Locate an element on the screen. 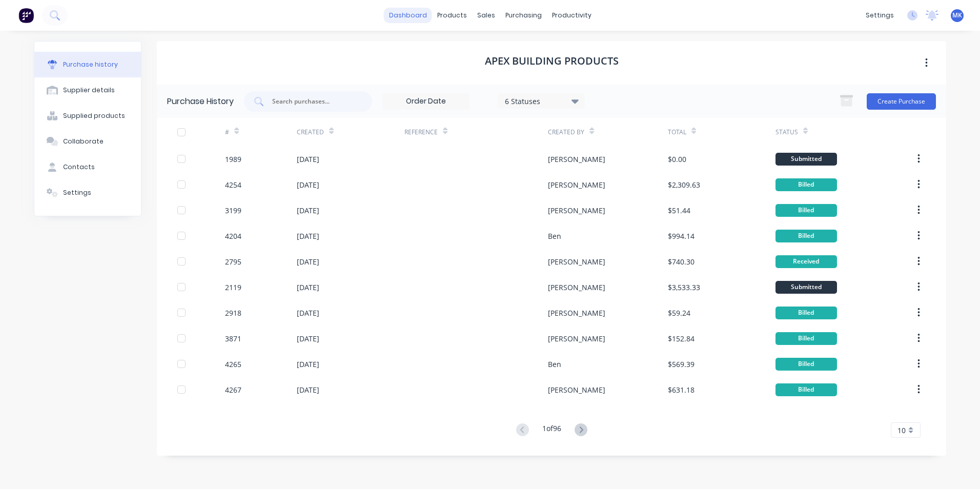 The image size is (980, 489). input: Order Date is located at coordinates (426, 102).